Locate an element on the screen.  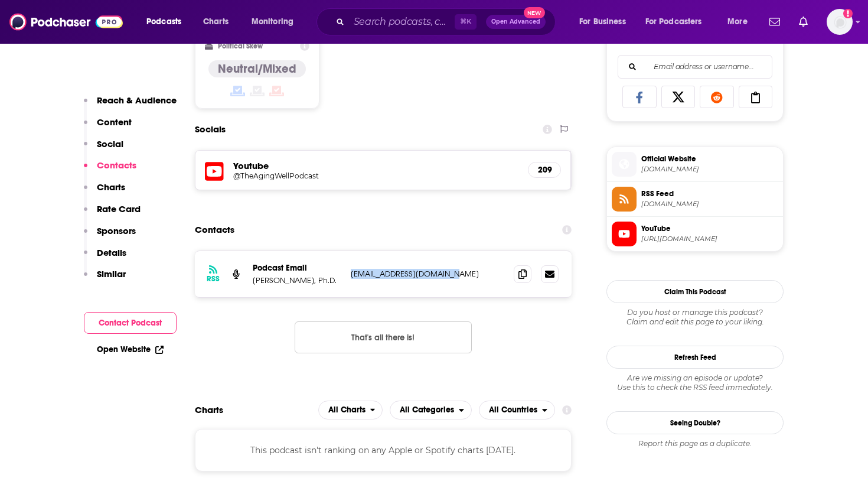
span: For Business is located at coordinates (602, 22).